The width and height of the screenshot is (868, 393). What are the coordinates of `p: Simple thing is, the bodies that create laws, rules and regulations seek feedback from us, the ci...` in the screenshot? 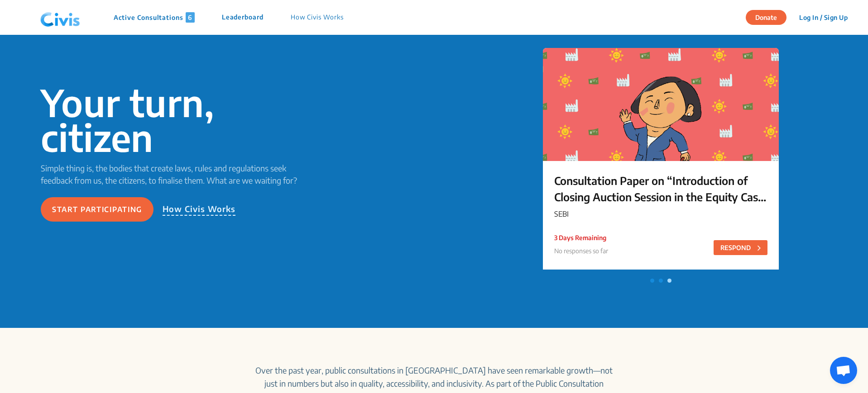 It's located at (178, 174).